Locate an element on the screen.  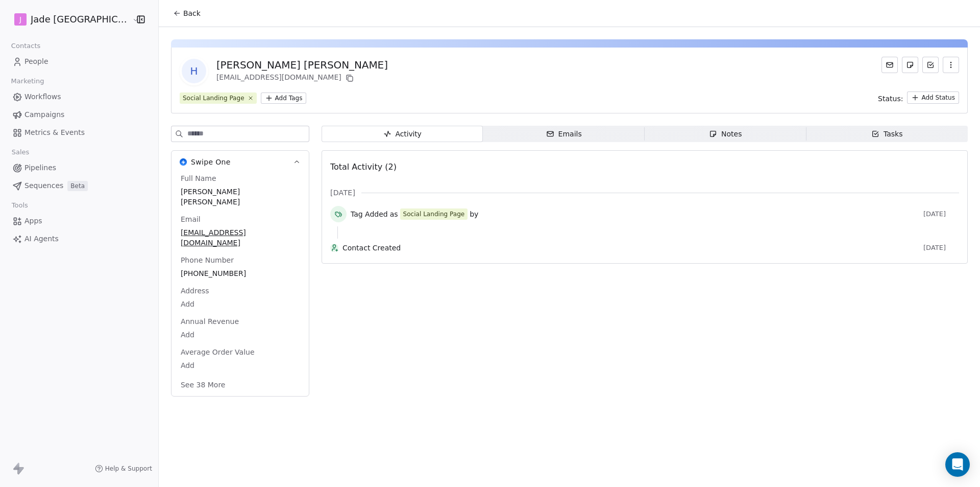
span: Annual Revenue is located at coordinates (210, 321).